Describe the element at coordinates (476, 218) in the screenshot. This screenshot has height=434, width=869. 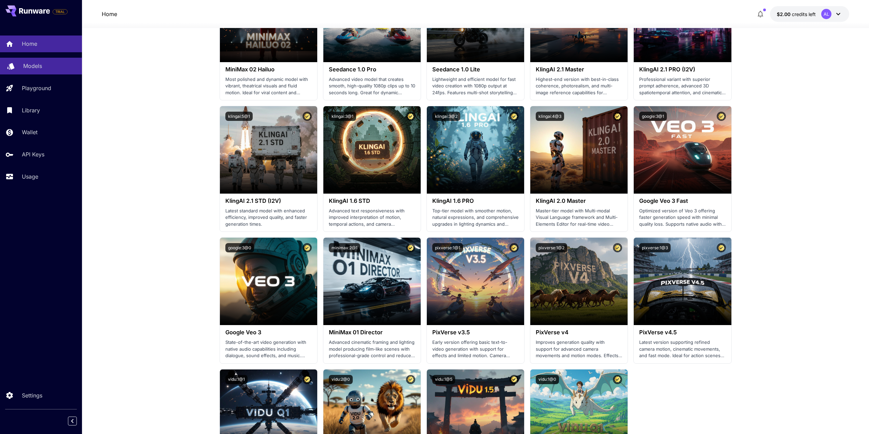
I see `p: Top-tier model with smoother motion, natural expressions, and comprehensive upgrades in lighting ...` at that location.